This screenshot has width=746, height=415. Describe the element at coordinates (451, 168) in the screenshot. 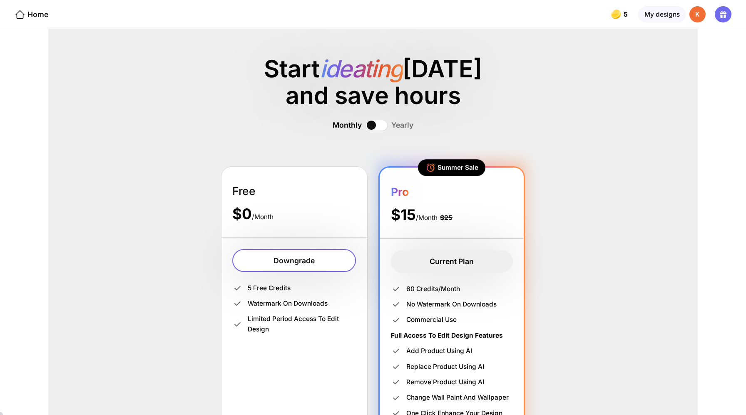

I see `div: Summer Sale` at that location.